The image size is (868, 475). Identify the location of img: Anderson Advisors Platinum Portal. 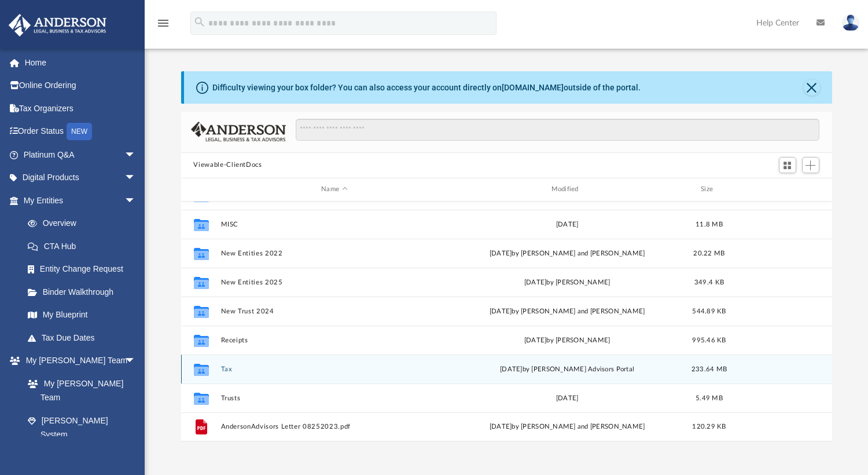
(57, 25).